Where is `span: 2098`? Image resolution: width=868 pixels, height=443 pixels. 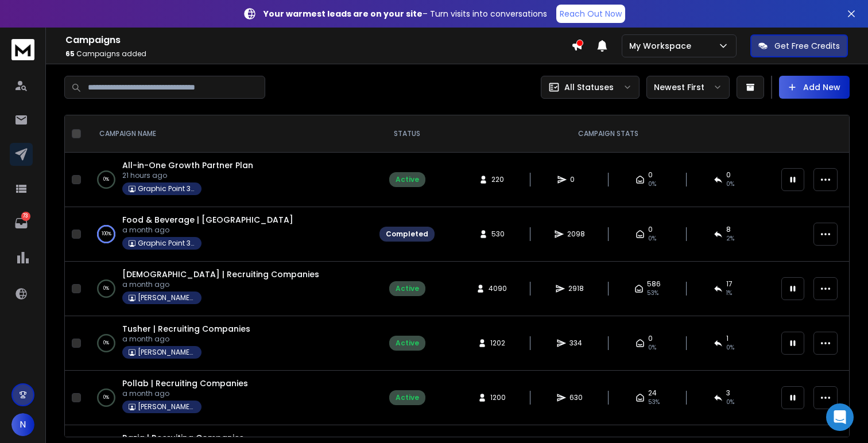 span: 2098 is located at coordinates (576, 234).